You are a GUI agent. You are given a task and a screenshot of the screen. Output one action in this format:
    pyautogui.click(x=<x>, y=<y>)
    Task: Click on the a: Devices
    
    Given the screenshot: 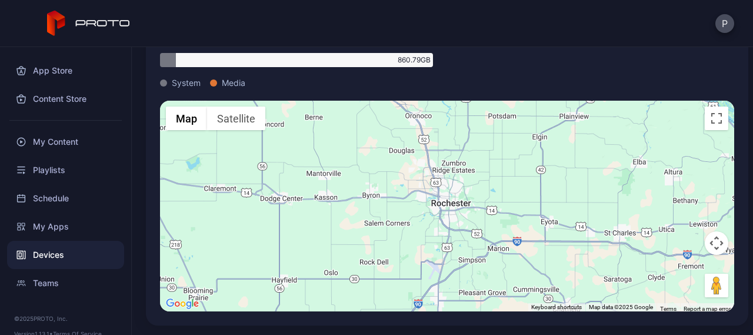 What is the action you would take?
    pyautogui.click(x=65, y=255)
    